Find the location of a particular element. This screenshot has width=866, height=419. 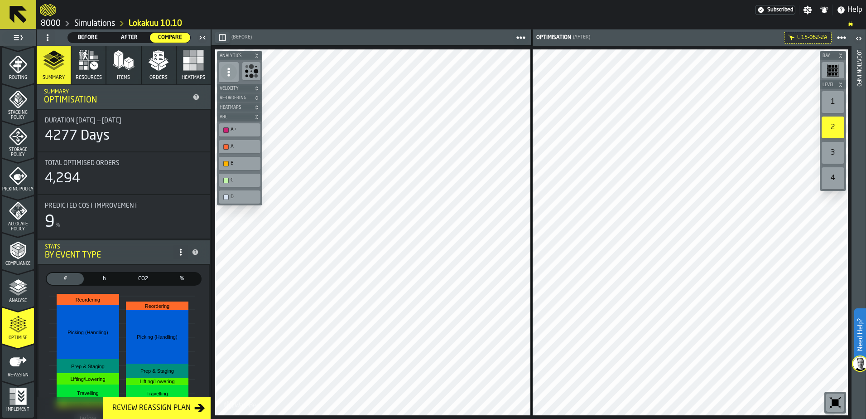

header: Location Info is located at coordinates (859, 224).